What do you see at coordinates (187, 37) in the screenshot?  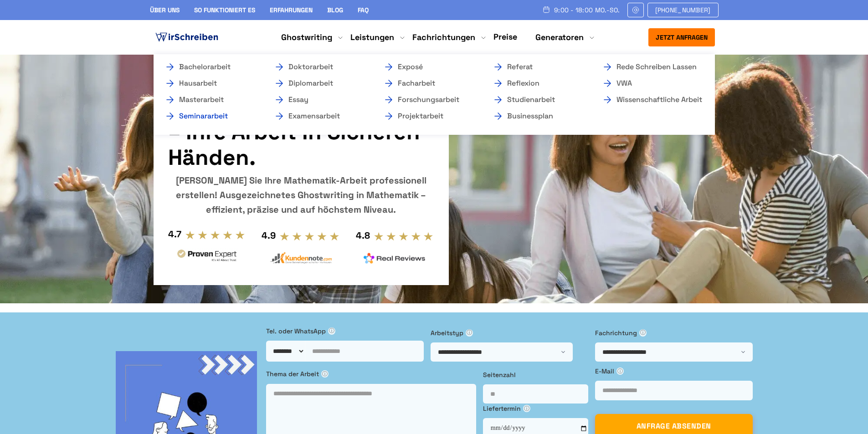 I see `img: logo ghostwriter-österreich` at bounding box center [187, 37].